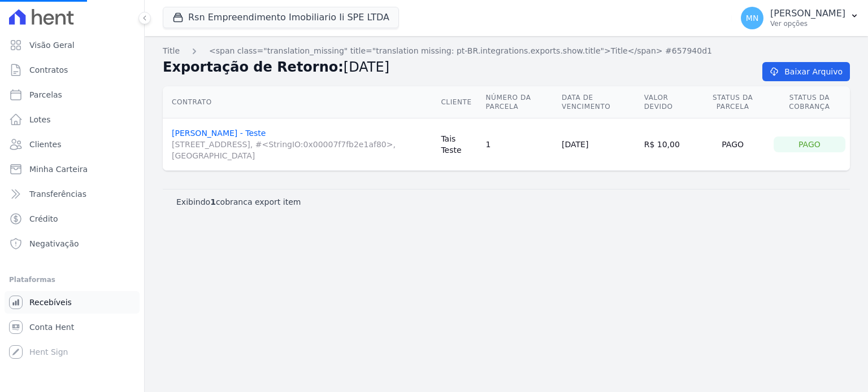  Describe the element at coordinates (808, 24) in the screenshot. I see `p: Ver opções` at that location.